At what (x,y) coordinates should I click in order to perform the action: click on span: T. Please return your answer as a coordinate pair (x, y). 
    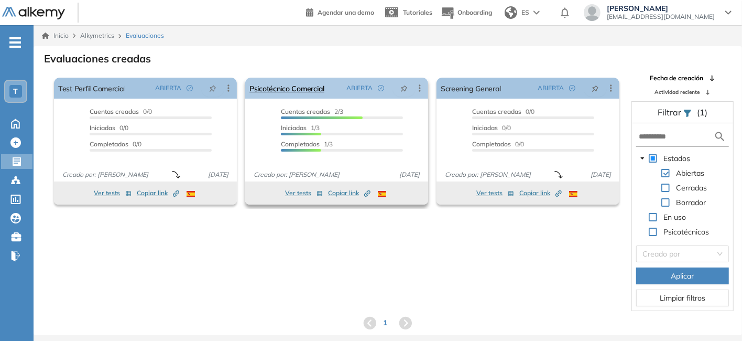
    Looking at the image, I should click on (16, 91).